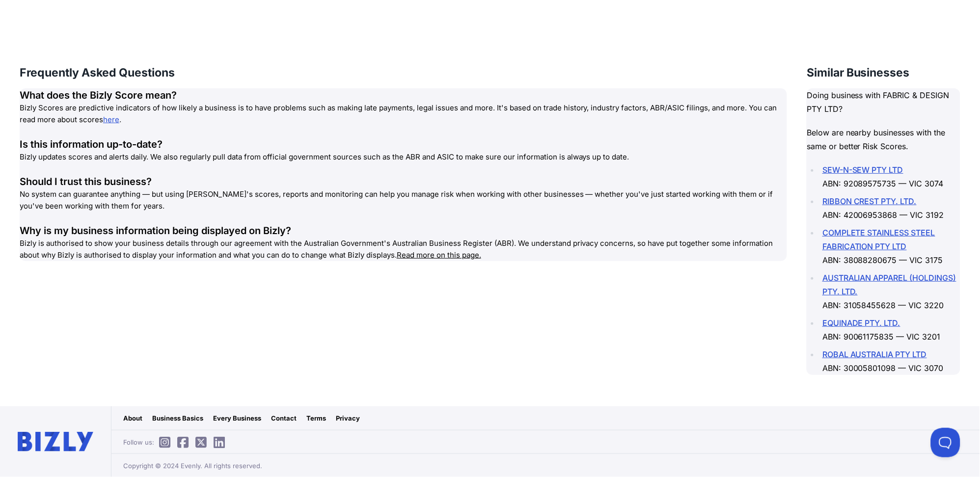 The width and height of the screenshot is (980, 477). What do you see at coordinates (348, 419) in the screenshot?
I see `a: Privacy` at bounding box center [348, 419].